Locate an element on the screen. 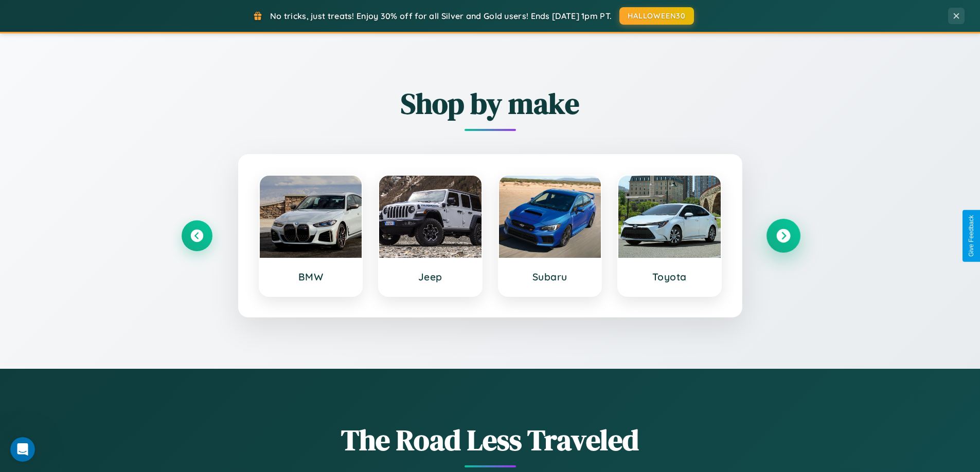  h3: Subaru is located at coordinates (549, 277).